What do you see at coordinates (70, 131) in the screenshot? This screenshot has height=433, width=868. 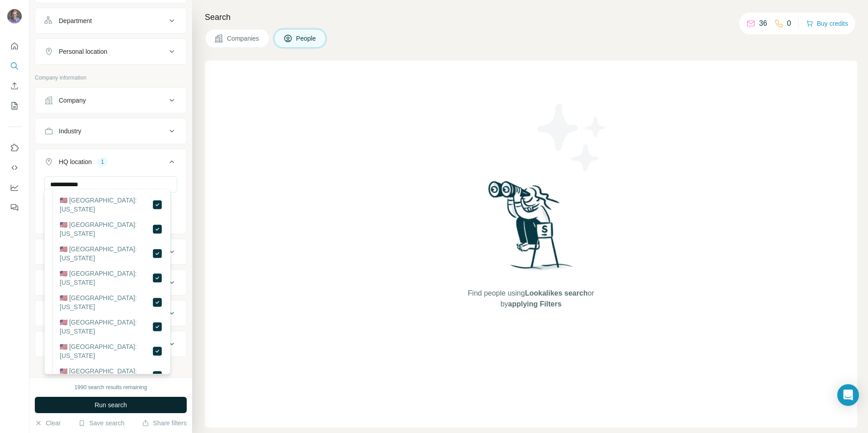 I see `div: Industry` at bounding box center [70, 131].